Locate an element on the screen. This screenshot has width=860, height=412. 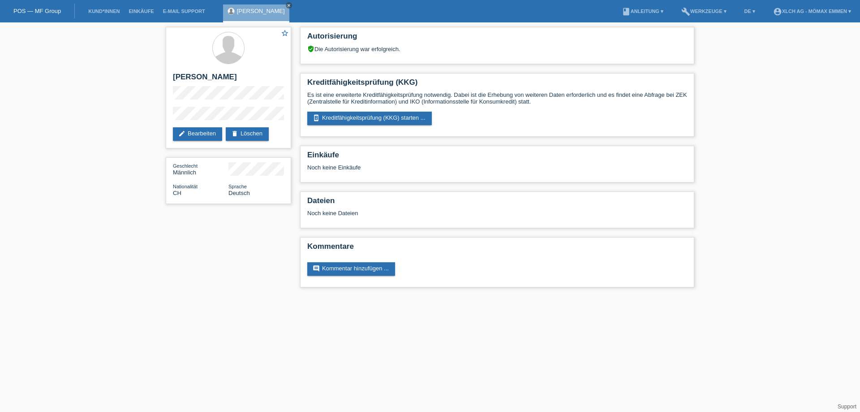
i: build is located at coordinates (686, 12).